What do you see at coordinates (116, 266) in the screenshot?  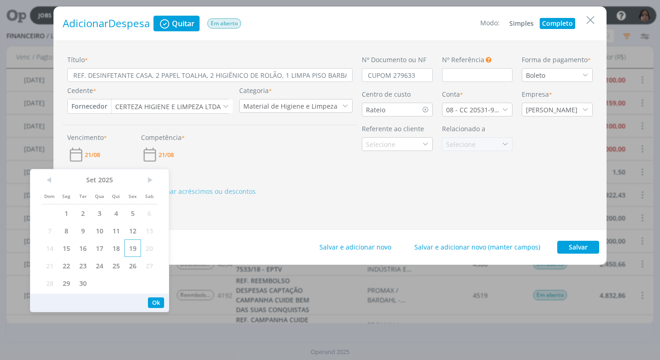 I see `span: 25` at bounding box center [116, 266].